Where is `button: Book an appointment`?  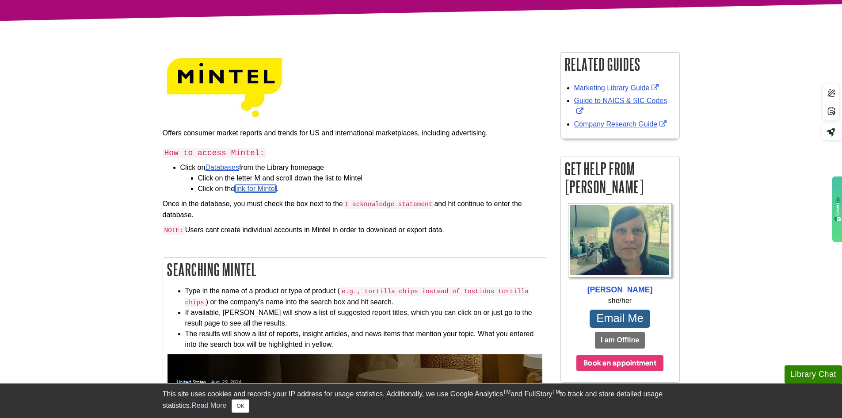 button: Book an appointment is located at coordinates (620, 363).